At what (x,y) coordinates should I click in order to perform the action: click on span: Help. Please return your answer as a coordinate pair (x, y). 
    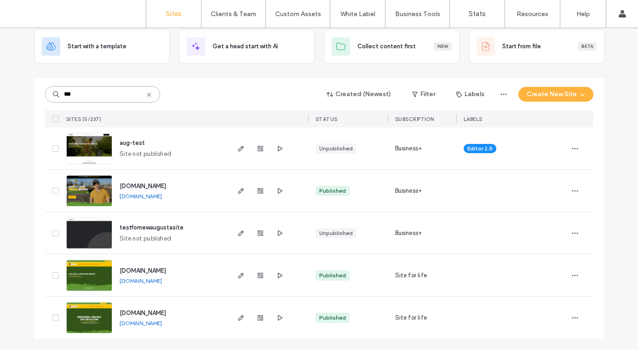
    Looking at the image, I should click on (30, 11).